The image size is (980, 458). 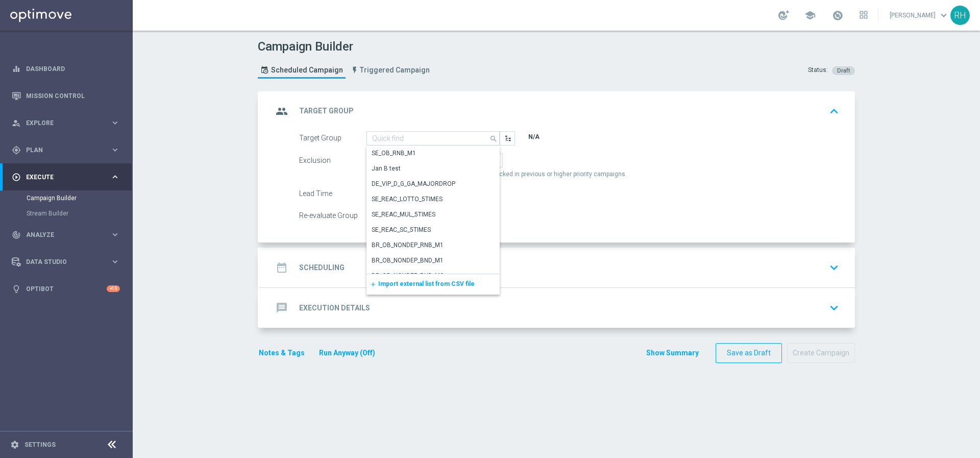 What do you see at coordinates (843, 70) in the screenshot?
I see `span: Draft` at bounding box center [843, 70].